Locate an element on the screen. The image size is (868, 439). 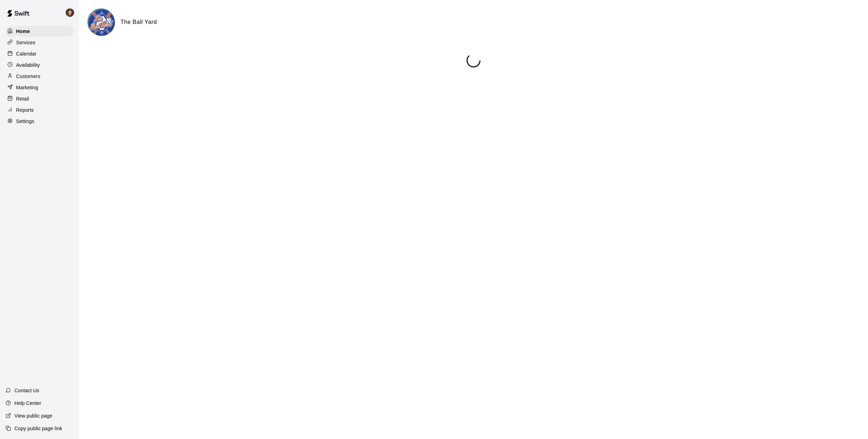
a: Calendar is located at coordinates (40, 54).